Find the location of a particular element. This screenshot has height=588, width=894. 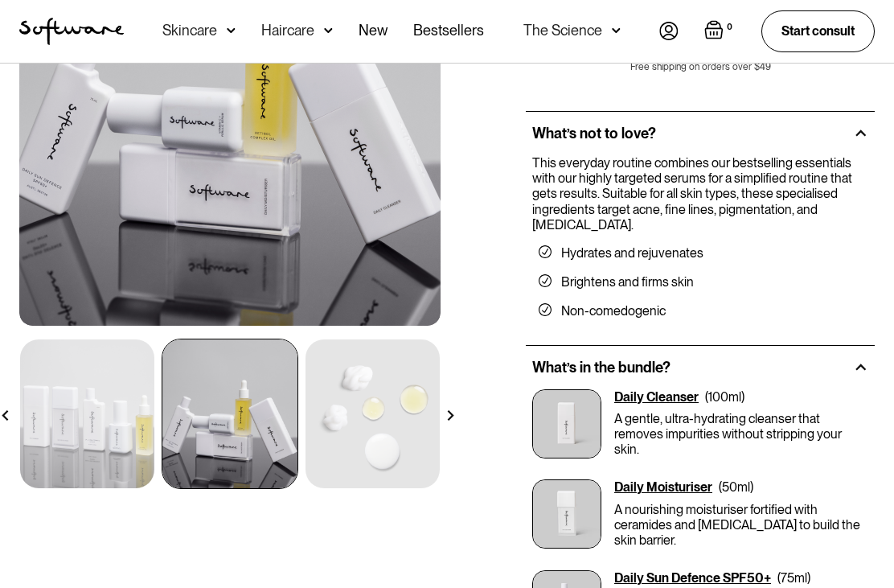

li: Hydrates and rejuvenates is located at coordinates (700, 254).